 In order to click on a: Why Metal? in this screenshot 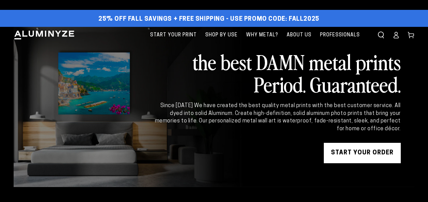, I will do `click(262, 35)`.